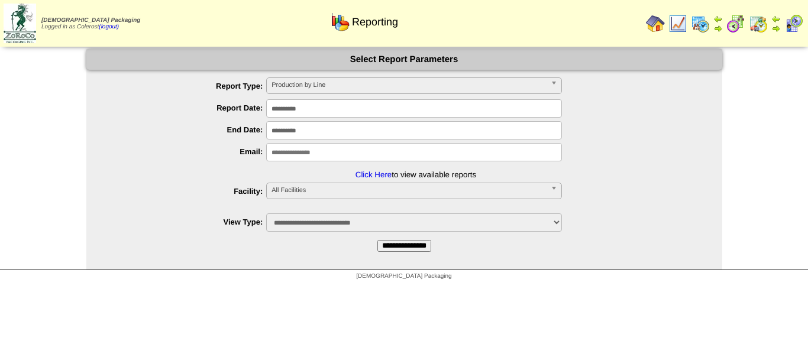 This screenshot has width=808, height=354. I want to click on img: zoroco-logo-small.webp, so click(20, 23).